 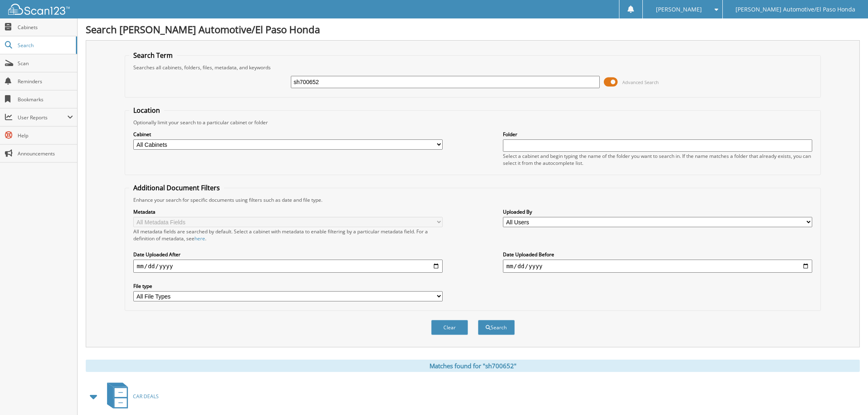 I want to click on span: Reminders, so click(x=45, y=81).